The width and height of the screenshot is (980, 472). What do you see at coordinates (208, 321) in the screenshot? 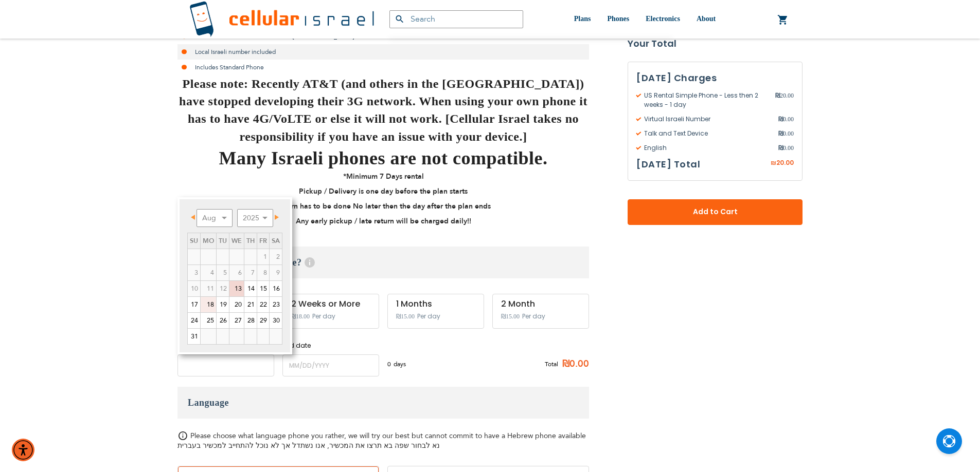
I see `a: 25` at bounding box center [208, 321].